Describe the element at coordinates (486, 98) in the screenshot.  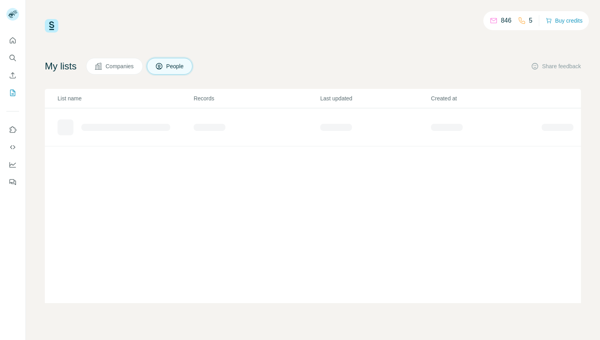
I see `p: Created at` at that location.